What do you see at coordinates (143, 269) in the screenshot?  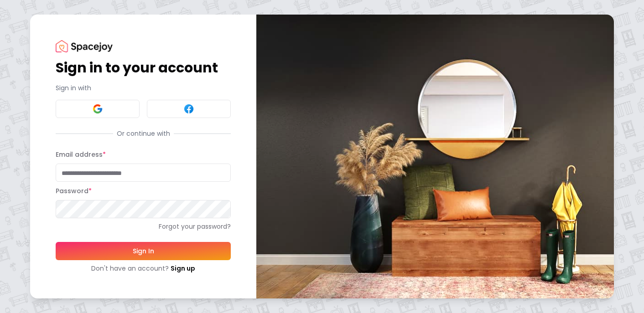 I see `div: Don't have an account?` at bounding box center [143, 269].